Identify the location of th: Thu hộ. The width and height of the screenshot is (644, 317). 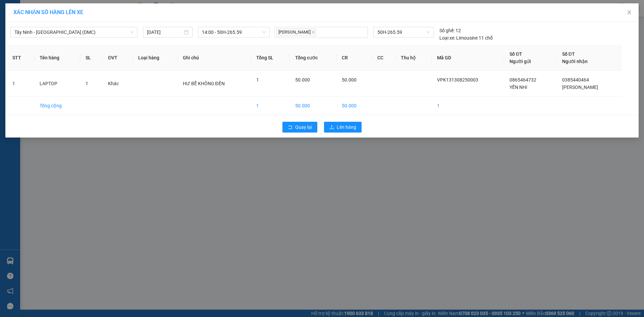
(414, 58).